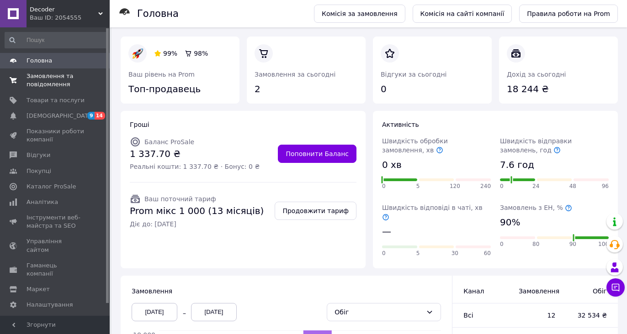 The height and width of the screenshot is (334, 627). Describe the element at coordinates (39, 171) in the screenshot. I see `span: Покупці` at that location.